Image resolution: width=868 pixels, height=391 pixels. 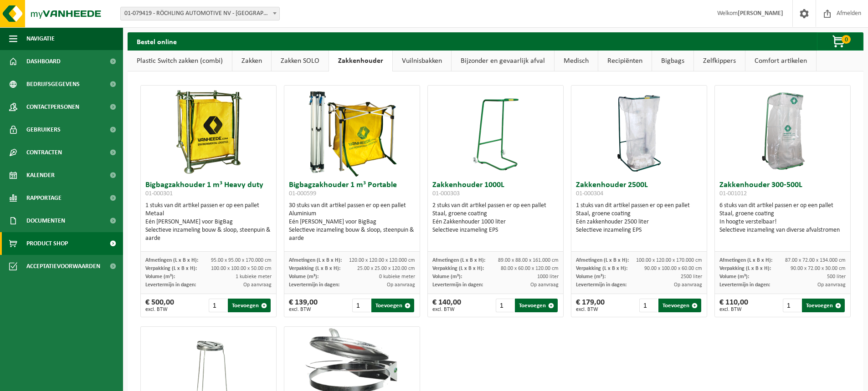 I want to click on span: 80.00 x 60.00 x 120.00 cm, so click(x=529, y=269).